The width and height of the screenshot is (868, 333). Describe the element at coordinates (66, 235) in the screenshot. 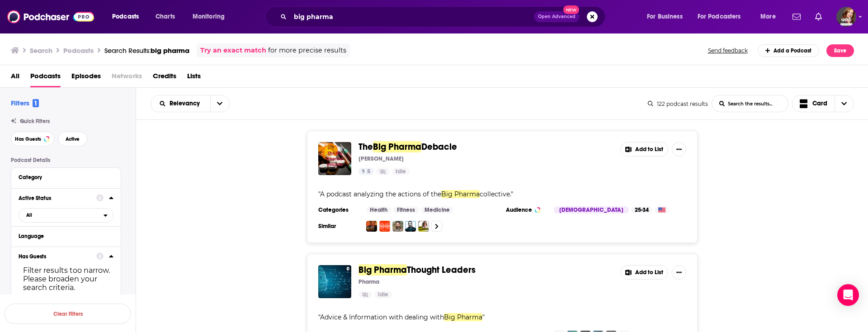

I see `button: Language` at that location.